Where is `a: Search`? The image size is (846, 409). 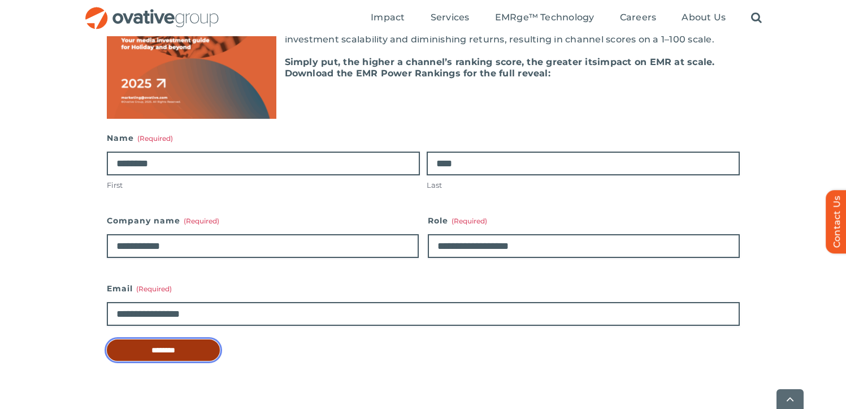 a: Search is located at coordinates (756, 18).